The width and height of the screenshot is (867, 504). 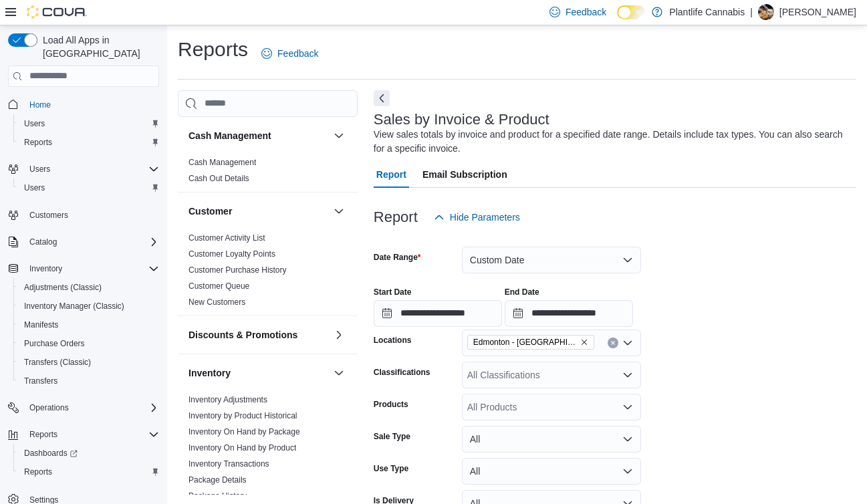 I want to click on button: All, so click(x=552, y=471).